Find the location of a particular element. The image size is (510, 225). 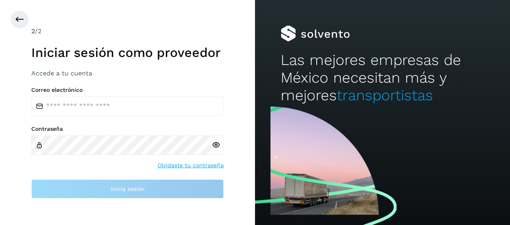

span: 2 is located at coordinates (33, 31).